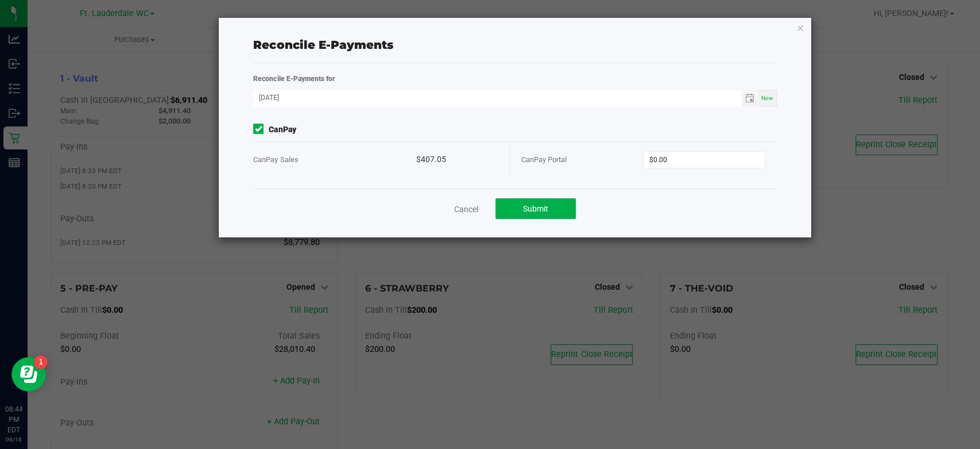  Describe the element at coordinates (767, 98) in the screenshot. I see `span: Now` at that location.